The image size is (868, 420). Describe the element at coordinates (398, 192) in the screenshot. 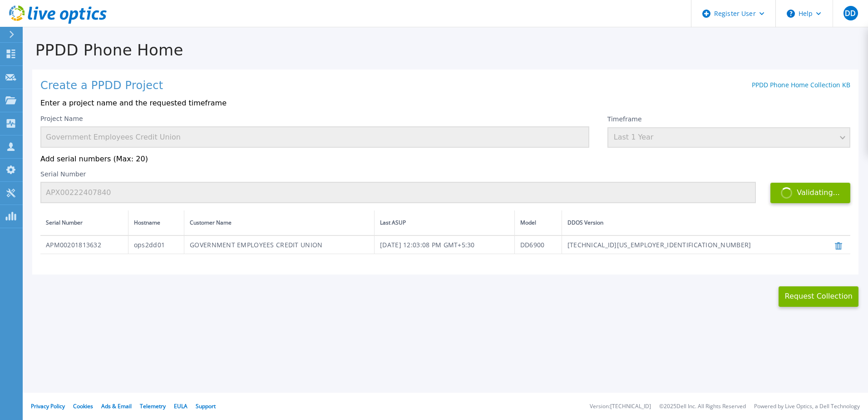

I see `input: Enter Serial Number` at that location.